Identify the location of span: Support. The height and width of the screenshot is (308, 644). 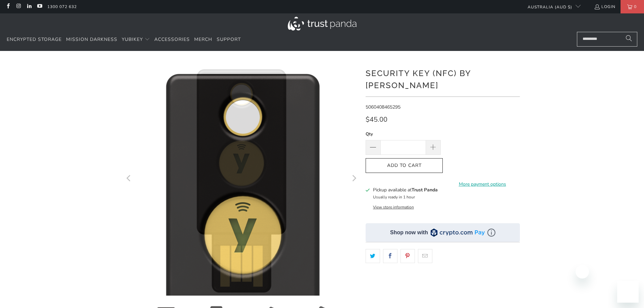
(229, 39).